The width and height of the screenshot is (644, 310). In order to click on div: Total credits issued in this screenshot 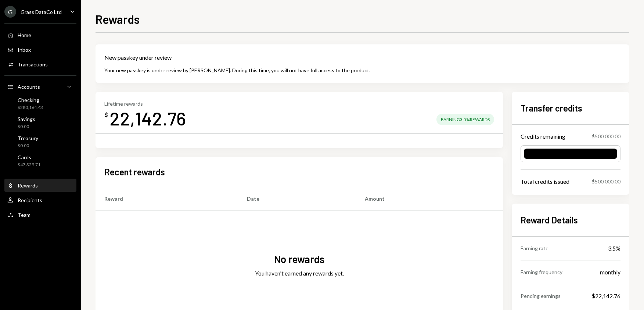, I will do `click(545, 182)`.